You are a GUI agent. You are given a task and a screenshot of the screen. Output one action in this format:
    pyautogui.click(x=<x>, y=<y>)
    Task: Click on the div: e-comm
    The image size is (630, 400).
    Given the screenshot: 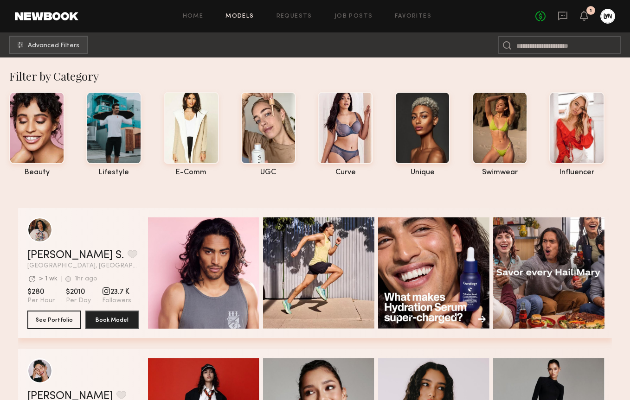 What is the action you would take?
    pyautogui.click(x=191, y=172)
    